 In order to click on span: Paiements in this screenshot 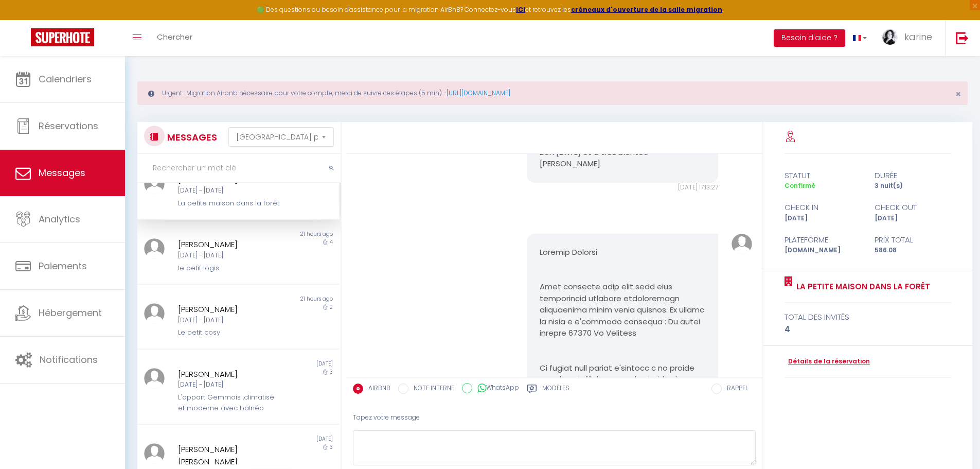, I will do `click(63, 266)`.